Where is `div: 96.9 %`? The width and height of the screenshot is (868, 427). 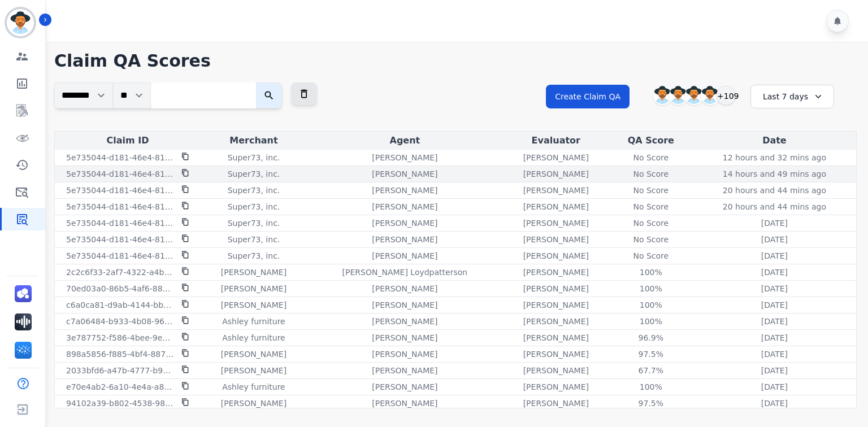
div: 96.9 % is located at coordinates (651, 338).